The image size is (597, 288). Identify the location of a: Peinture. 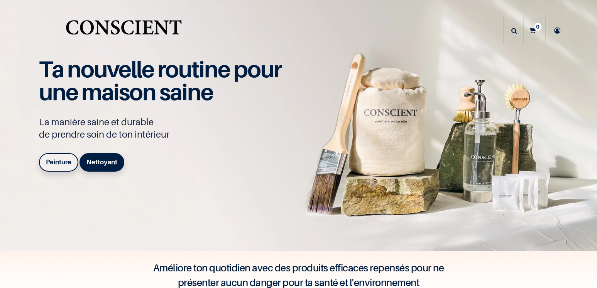
(59, 162).